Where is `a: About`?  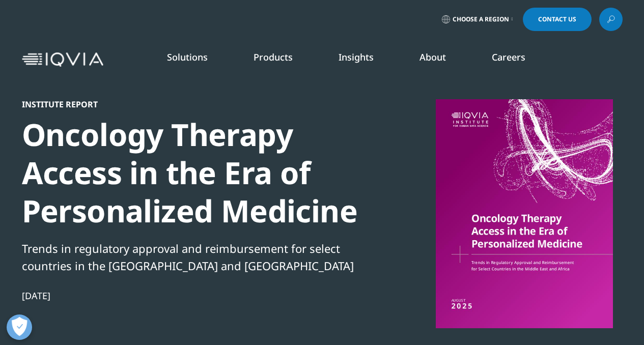 a: About is located at coordinates (433, 57).